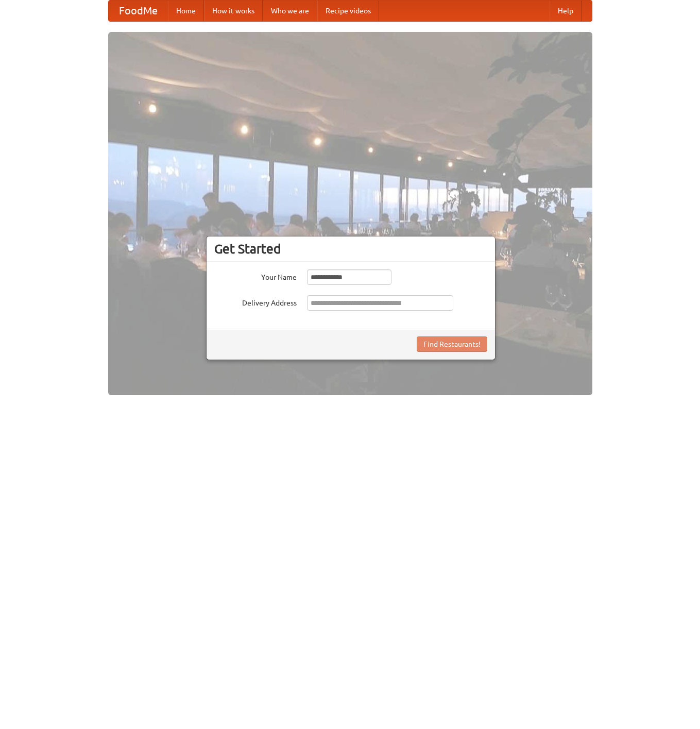  I want to click on a: Home, so click(186, 11).